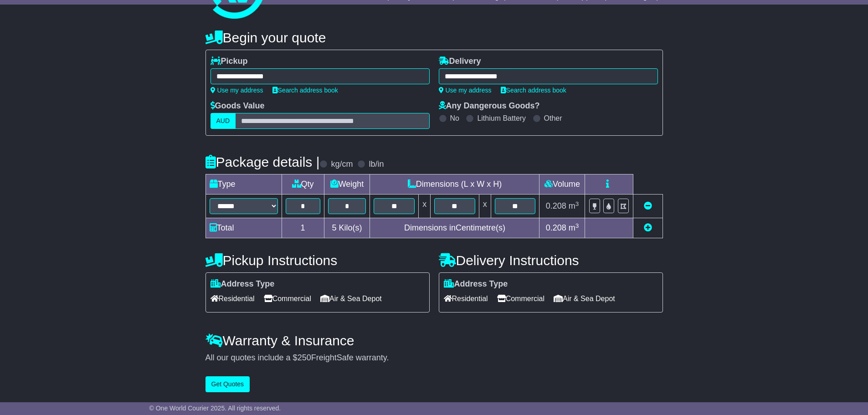 The width and height of the screenshot is (868, 415). I want to click on td: Type, so click(243, 184).